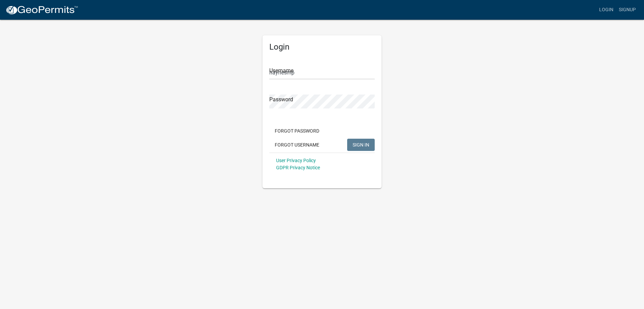 This screenshot has height=309, width=644. Describe the element at coordinates (361, 145) in the screenshot. I see `span: SIGN IN` at that location.